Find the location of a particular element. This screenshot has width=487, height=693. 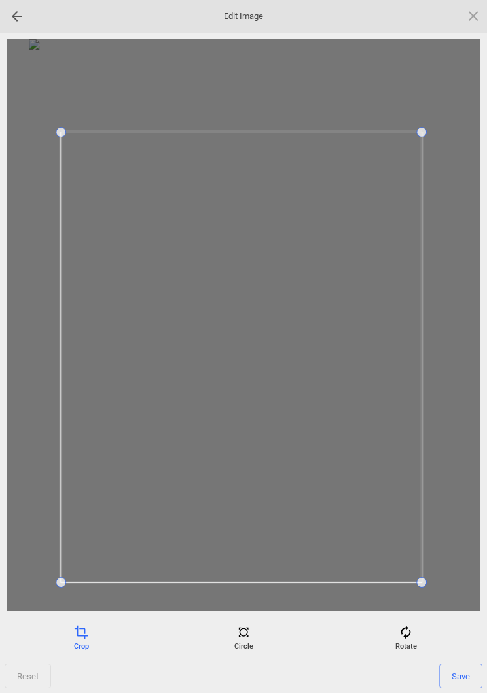

span: Edit Image is located at coordinates (243, 16).